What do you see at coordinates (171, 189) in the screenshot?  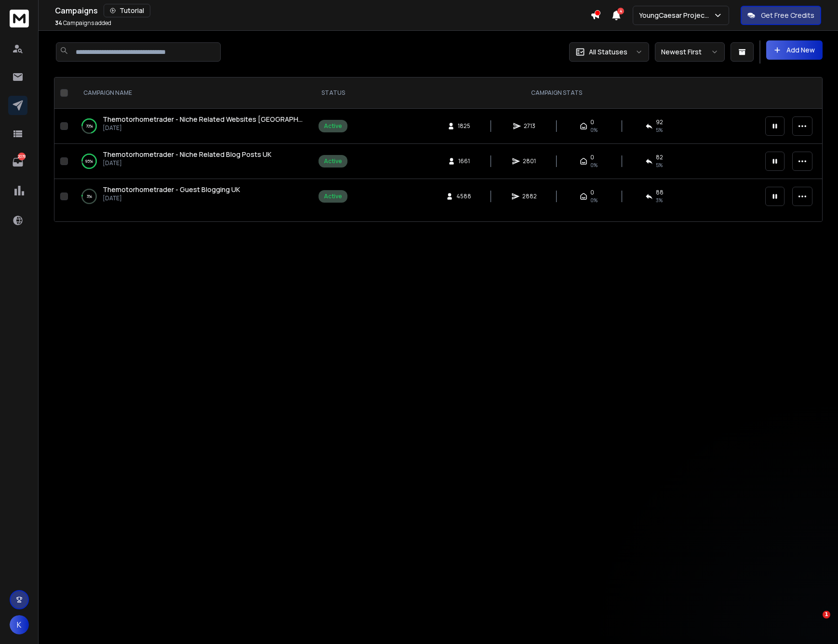 I see `span: Themotorhometrader - Guest Blogging UK` at bounding box center [171, 189].